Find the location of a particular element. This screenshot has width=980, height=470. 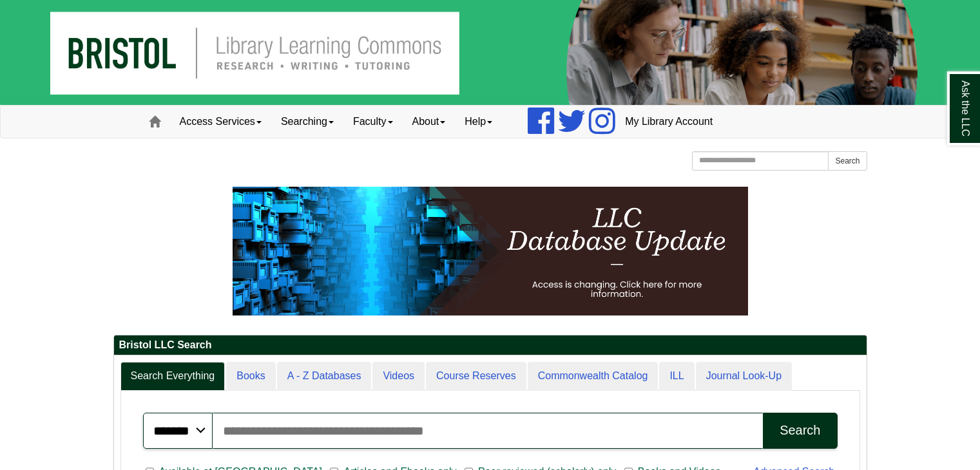

a: Faculty is located at coordinates (373, 121).